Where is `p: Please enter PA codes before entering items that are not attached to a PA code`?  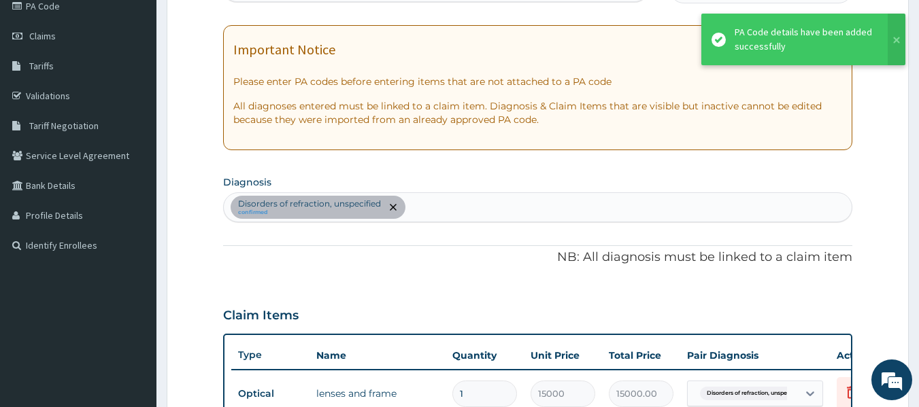
p: Please enter PA codes before entering items that are not attached to a PA code is located at coordinates (538, 82).